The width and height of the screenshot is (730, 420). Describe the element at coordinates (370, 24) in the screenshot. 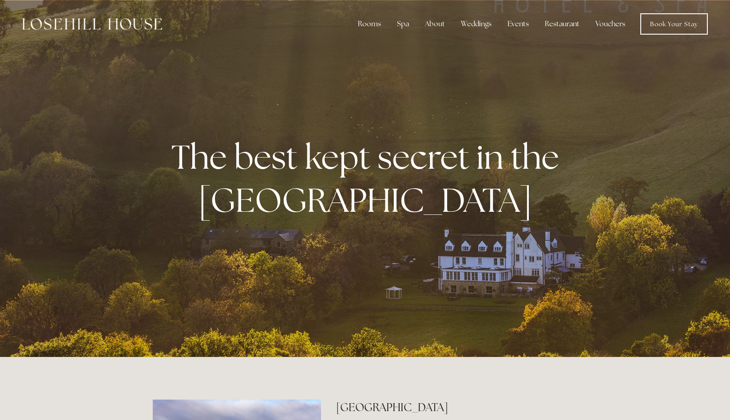

I see `div: Rooms` at that location.